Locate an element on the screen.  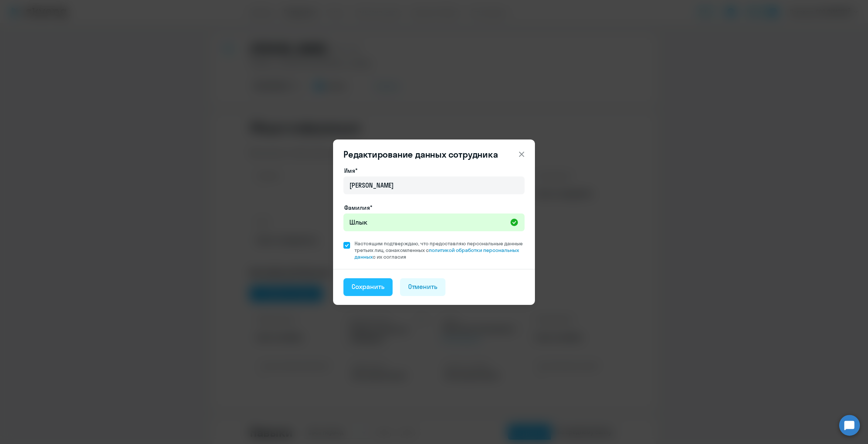
button: Отменить is located at coordinates (423, 287).